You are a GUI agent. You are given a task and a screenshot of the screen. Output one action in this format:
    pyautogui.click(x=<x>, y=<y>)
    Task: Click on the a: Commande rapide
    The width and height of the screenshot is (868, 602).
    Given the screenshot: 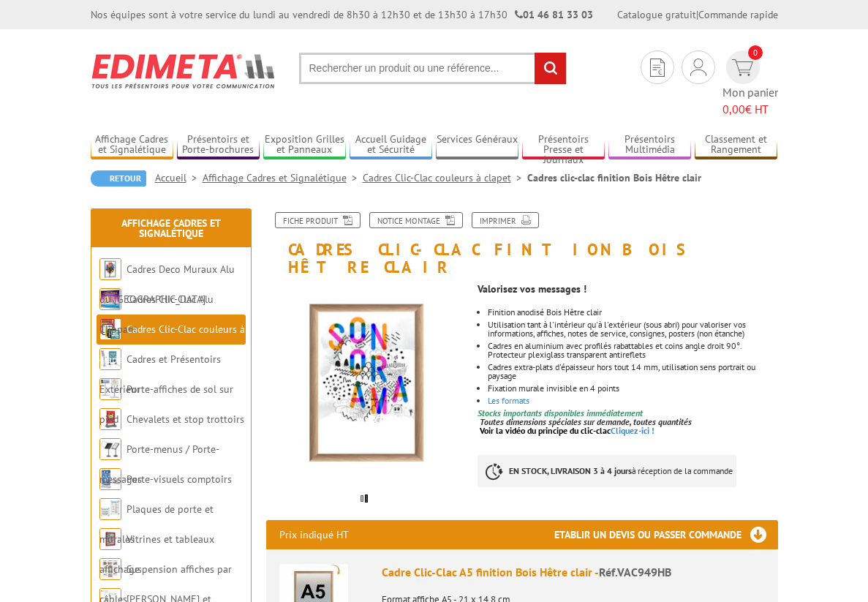 What is the action you would take?
    pyautogui.click(x=737, y=14)
    